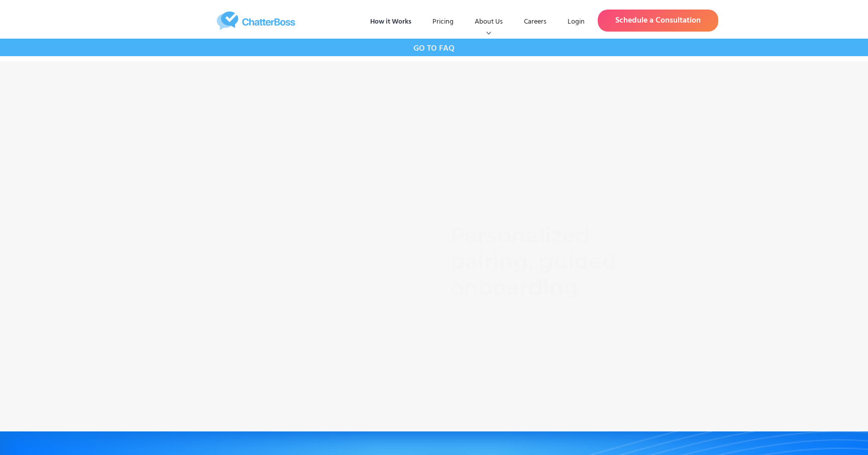  I want to click on h1: Personalized pairing, guided onboarding, so click(562, 262).